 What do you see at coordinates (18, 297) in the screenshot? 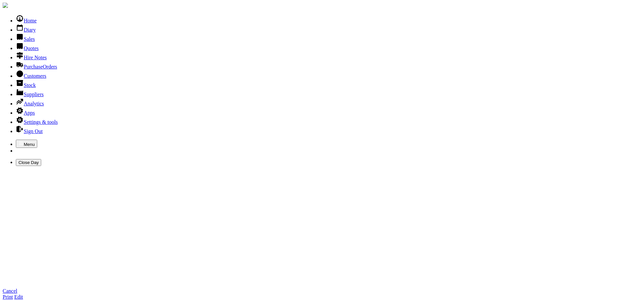
I see `a: Edit` at bounding box center [18, 297].